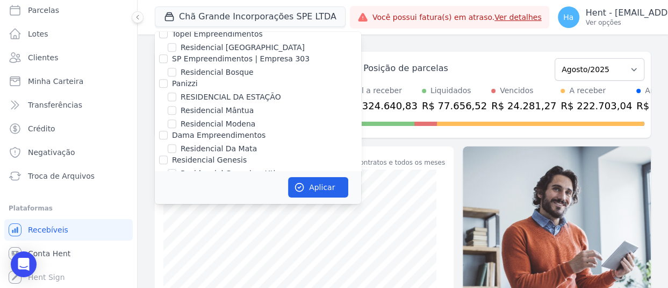 The width and height of the screenshot is (668, 288). Describe the element at coordinates (457, 17) in the screenshot. I see `span: Você possui fatura(s) em atraso.` at that location.